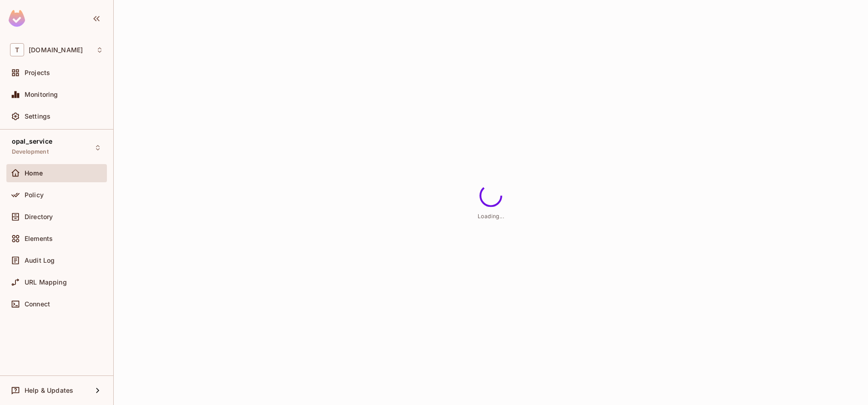 The width and height of the screenshot is (868, 405). I want to click on span: URL Mapping, so click(45, 282).